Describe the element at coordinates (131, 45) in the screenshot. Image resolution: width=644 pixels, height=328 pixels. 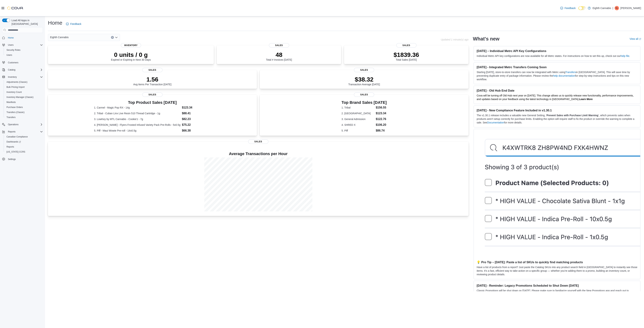
I see `span: Inventory` at that location.